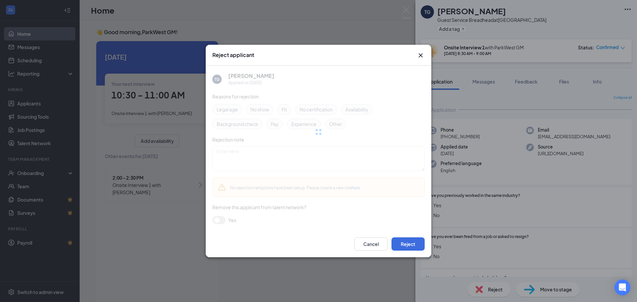 The image size is (637, 302). Describe the element at coordinates (421, 55) in the screenshot. I see `button: Close` at that location.